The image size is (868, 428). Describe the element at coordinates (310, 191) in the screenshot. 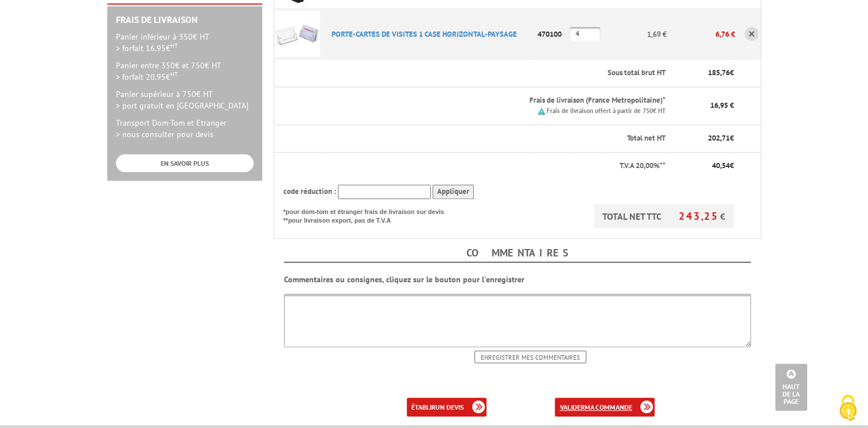

I see `span: code réduction :` at that location.